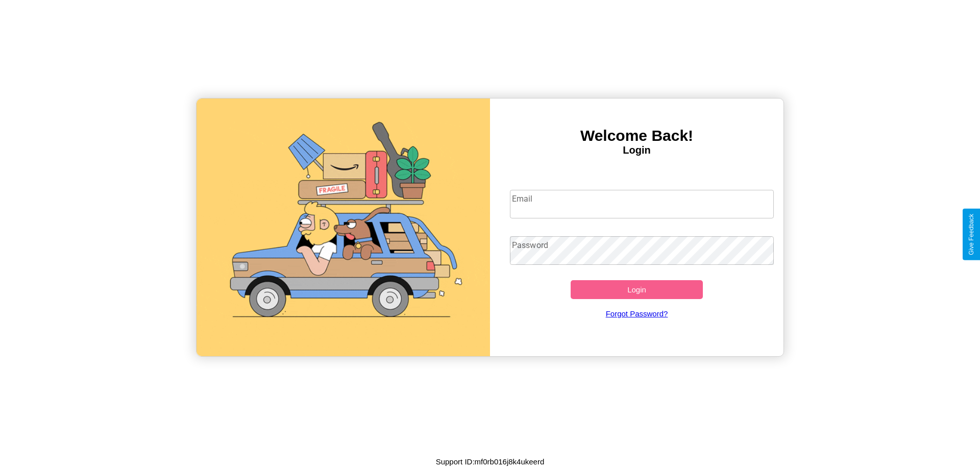 Image resolution: width=980 pixels, height=469 pixels. I want to click on img: gif, so click(343, 227).